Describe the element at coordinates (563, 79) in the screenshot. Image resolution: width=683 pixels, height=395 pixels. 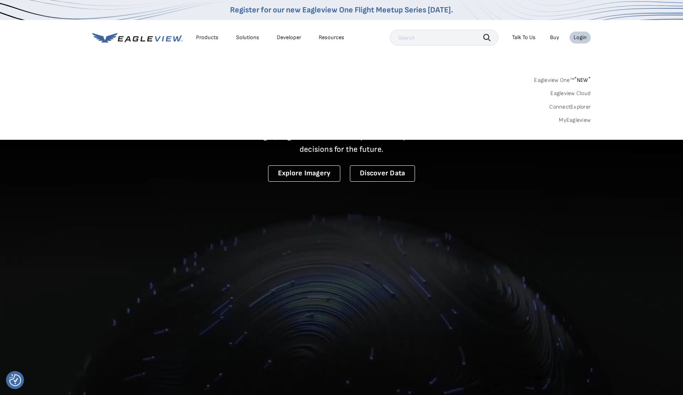
I see `a: Eagleview One™*NEW*` at that location.